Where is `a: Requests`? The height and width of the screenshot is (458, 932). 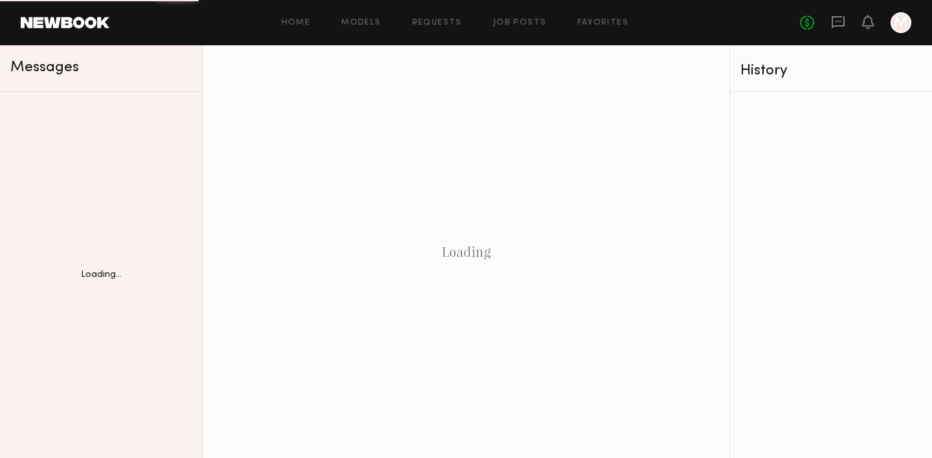 a: Requests is located at coordinates (437, 23).